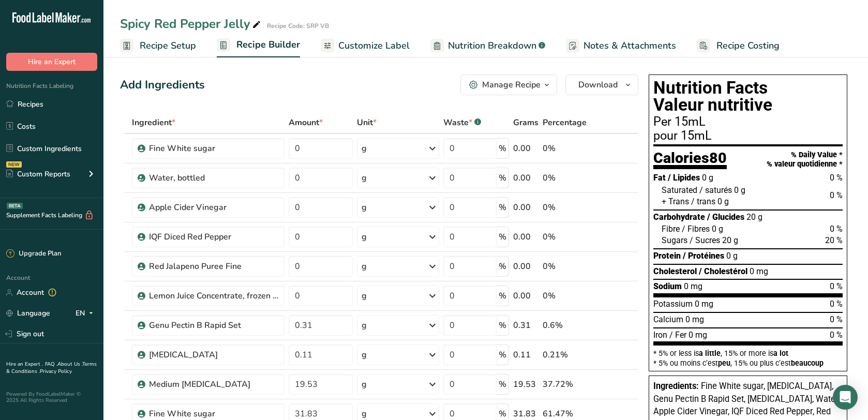 Image resolution: width=868 pixels, height=420 pixels. What do you see at coordinates (630, 45) in the screenshot?
I see `span: Notes & Attachments` at bounding box center [630, 45].